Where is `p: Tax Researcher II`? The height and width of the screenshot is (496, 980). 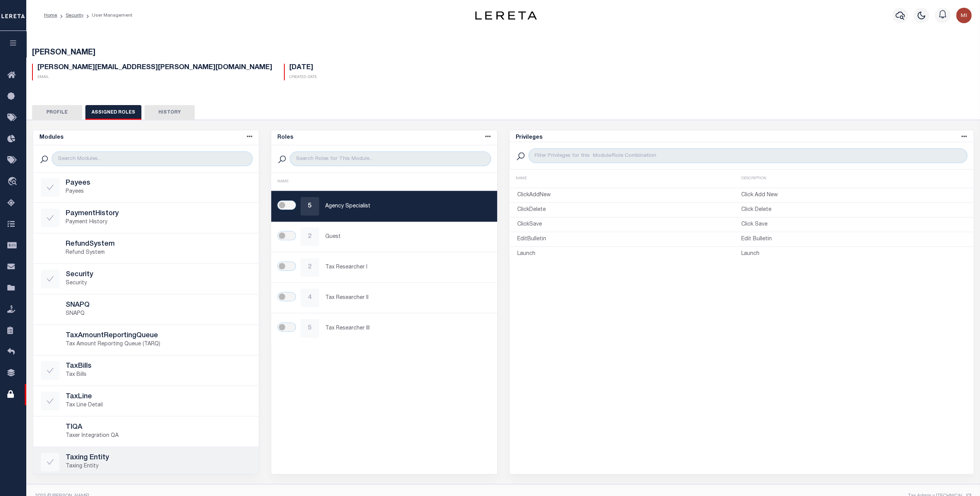
p: Tax Researcher II is located at coordinates (407, 298).